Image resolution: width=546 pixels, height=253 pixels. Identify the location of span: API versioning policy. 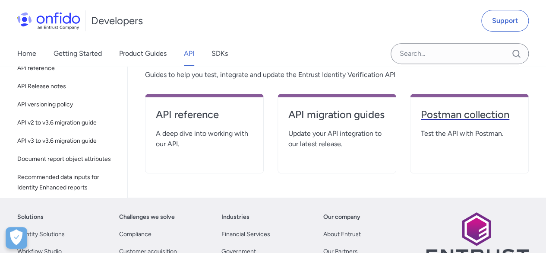
(67, 104).